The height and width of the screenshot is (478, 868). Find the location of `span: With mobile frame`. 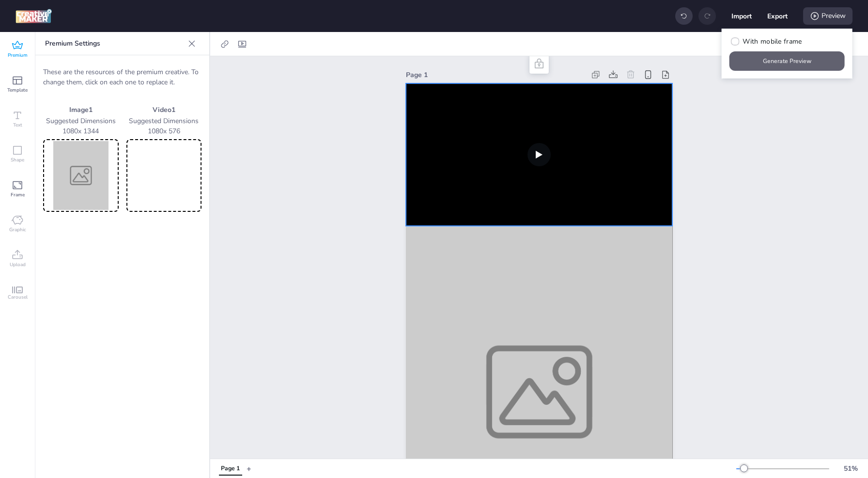

span: With mobile frame is located at coordinates (772, 41).